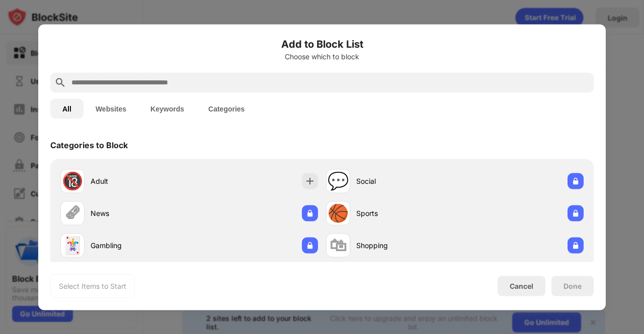 The height and width of the screenshot is (334, 644). I want to click on div: Sports, so click(405, 213).